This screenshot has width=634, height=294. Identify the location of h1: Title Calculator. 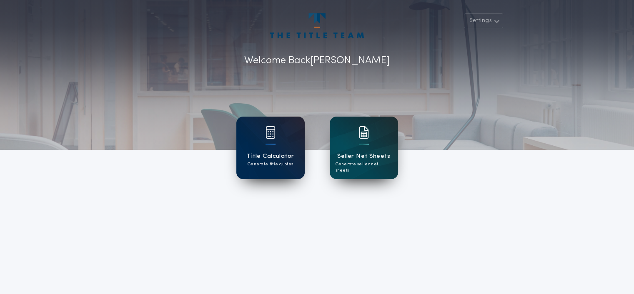
(270, 156).